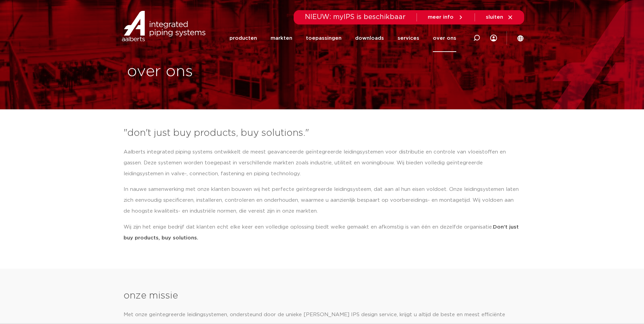  I want to click on strong: Don’t just buy products, buy solutions., so click(321, 232).